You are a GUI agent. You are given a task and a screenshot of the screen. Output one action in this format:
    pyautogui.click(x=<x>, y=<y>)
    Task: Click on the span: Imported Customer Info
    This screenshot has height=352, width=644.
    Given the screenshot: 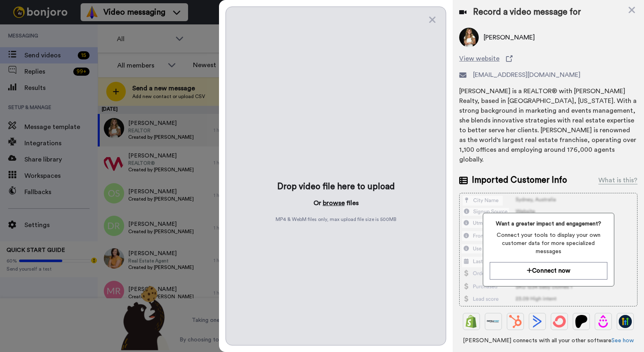 What is the action you would take?
    pyautogui.click(x=520, y=180)
    